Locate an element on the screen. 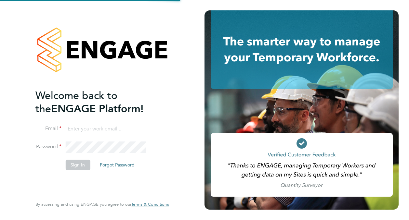 The image size is (409, 220). span: By accessing and using ENGAGE you agree to our is located at coordinates (102, 204).